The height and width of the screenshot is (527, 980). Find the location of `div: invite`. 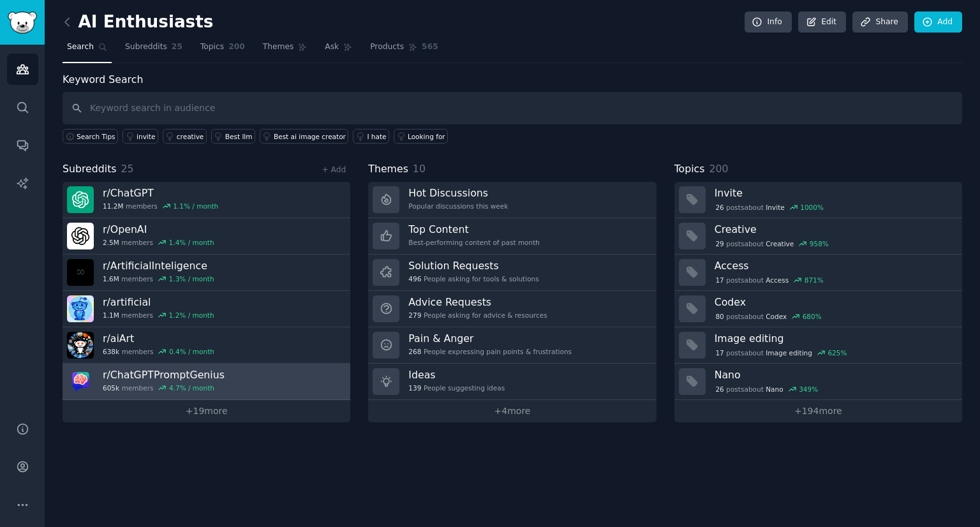

div: invite is located at coordinates (145, 136).